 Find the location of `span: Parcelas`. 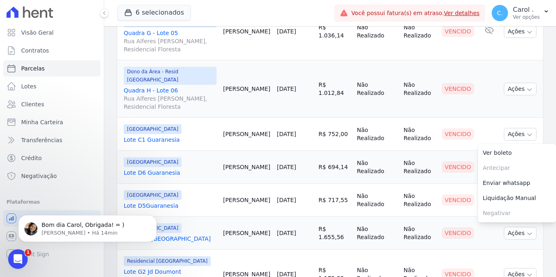

span: Parcelas is located at coordinates (33, 68).